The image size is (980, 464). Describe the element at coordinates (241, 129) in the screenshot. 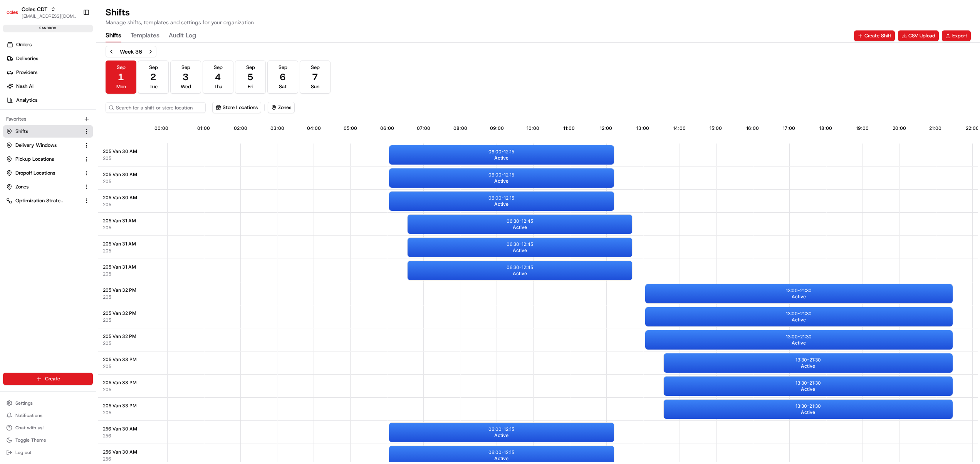

I see `span: 02:00` at that location.